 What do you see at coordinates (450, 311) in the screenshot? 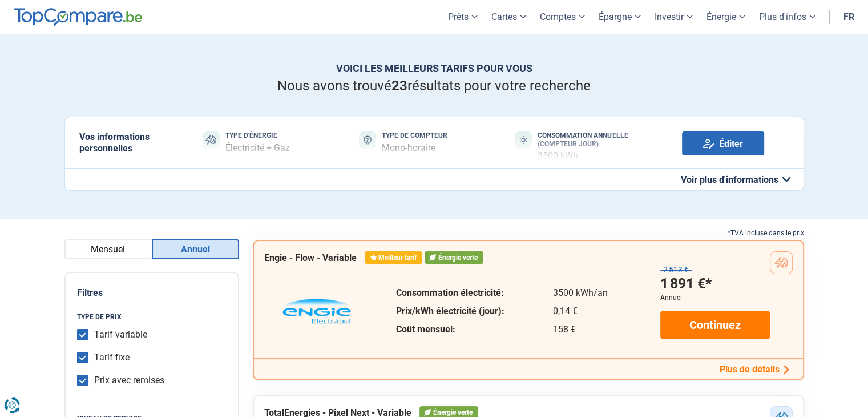
I see `div: Prix/kWh électricité (jour):` at bounding box center [450, 311].